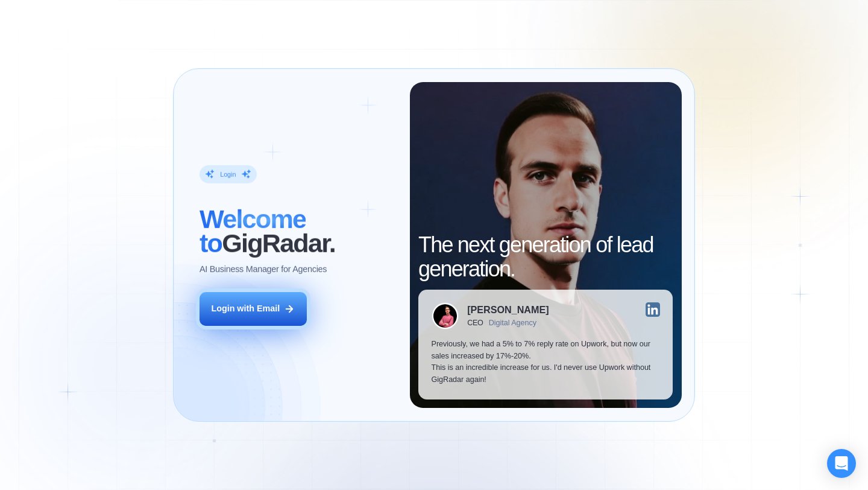 This screenshot has width=868, height=490. Describe the element at coordinates (298, 231) in the screenshot. I see `h2: ‍ GigRadar.` at that location.